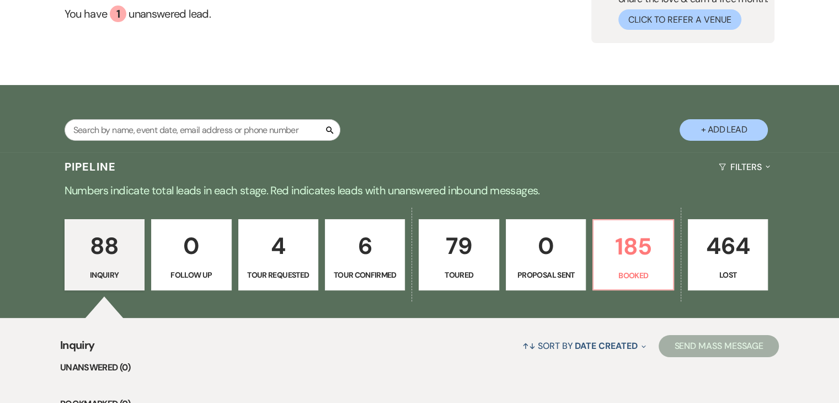 This screenshot has height=403, width=839. I want to click on p: Proposal Sent, so click(545, 275).